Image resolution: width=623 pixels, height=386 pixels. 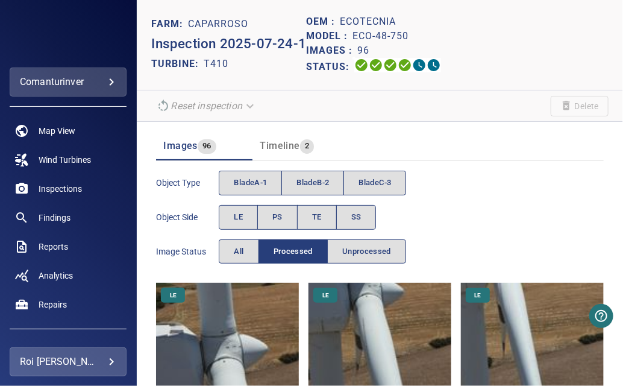 I want to click on span: bladeC-3, so click(x=375, y=183).